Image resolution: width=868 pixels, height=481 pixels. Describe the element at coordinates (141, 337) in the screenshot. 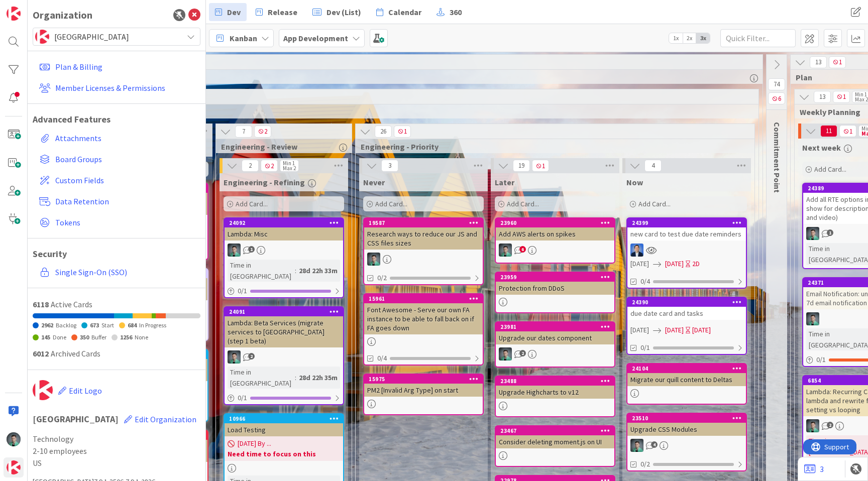

I see `span: None` at that location.